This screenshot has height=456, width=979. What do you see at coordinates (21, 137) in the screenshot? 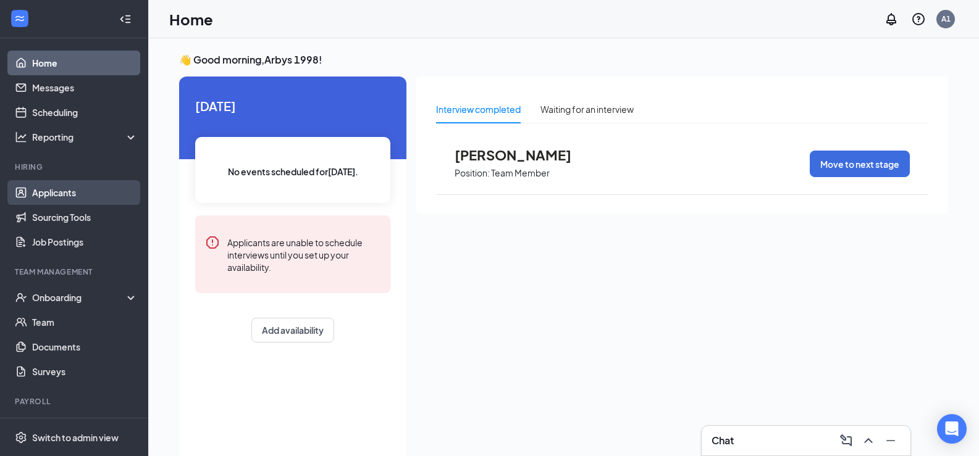
I see `svg: Analysis` at bounding box center [21, 137].